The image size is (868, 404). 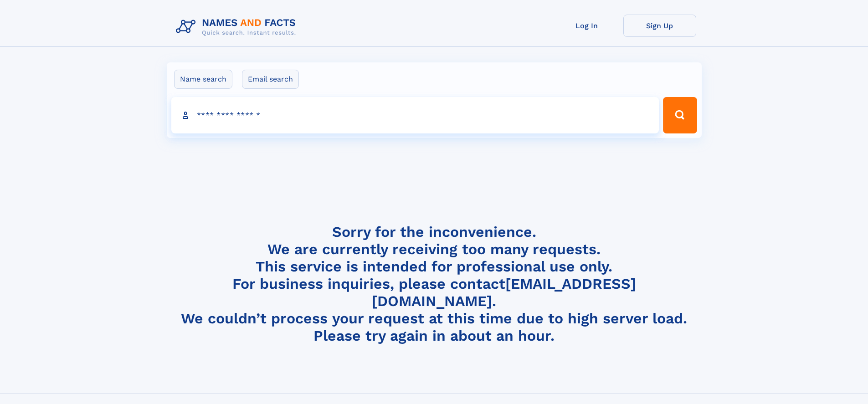 I want to click on h4: Sorry for the inconvenience. We are currently receiving too many requests. This service is intend..., so click(x=434, y=284).